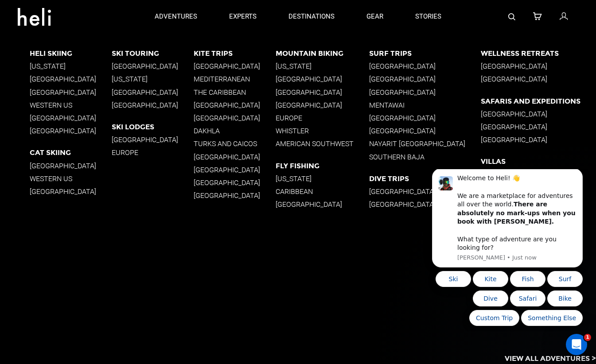  Describe the element at coordinates (176, 16) in the screenshot. I see `p: adventures` at that location.